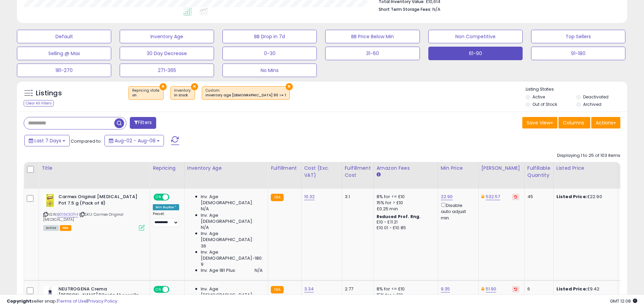 The width and height of the screenshot is (644, 308). I want to click on a: 22.90, so click(447, 197).